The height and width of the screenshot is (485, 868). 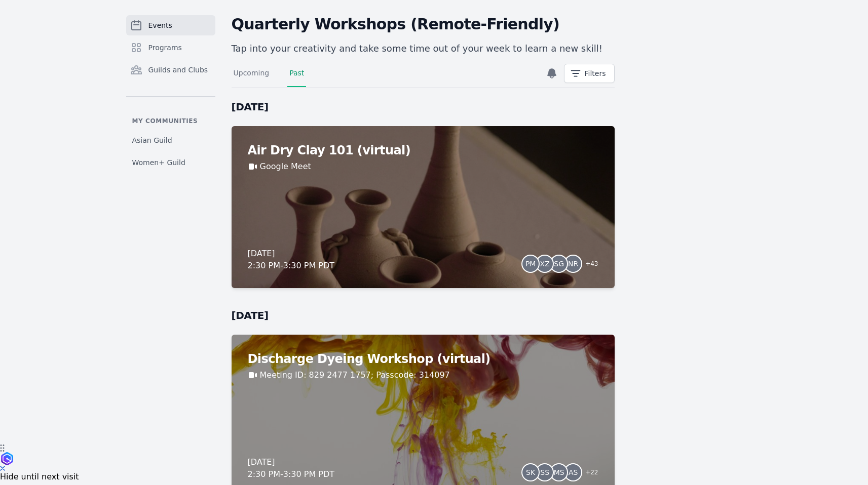 I want to click on h2: Air Dry Clay 101 (virtual), so click(x=423, y=150).